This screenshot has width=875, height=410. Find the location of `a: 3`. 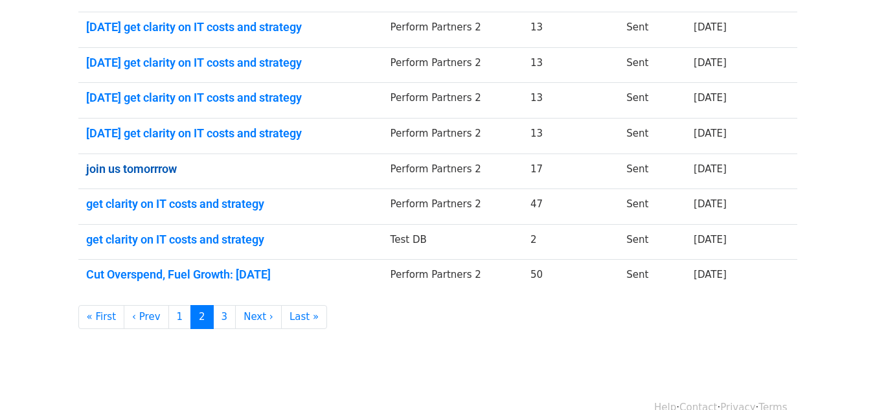

a: 3 is located at coordinates (225, 317).